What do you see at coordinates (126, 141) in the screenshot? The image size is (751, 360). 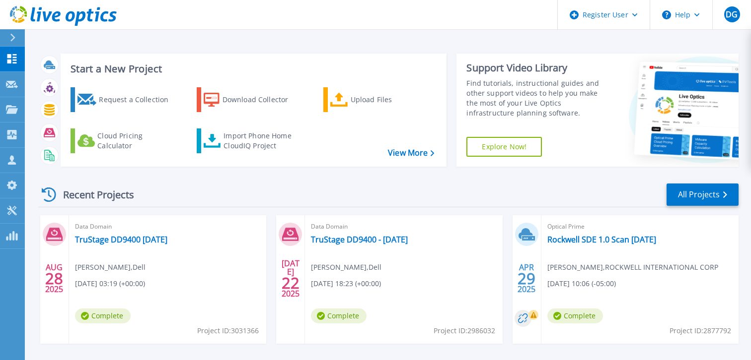 I see `a: Cloud Pricing Calculator` at bounding box center [126, 141].